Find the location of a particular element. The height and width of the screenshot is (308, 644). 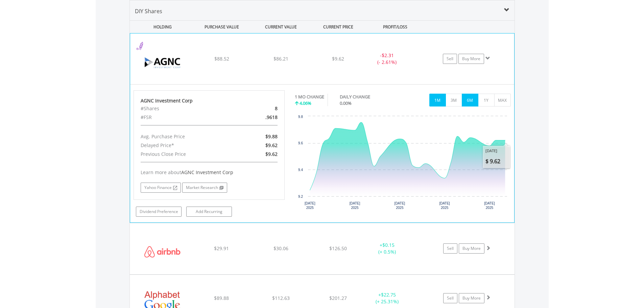

div: HOLDING is located at coordinates (161, 27).